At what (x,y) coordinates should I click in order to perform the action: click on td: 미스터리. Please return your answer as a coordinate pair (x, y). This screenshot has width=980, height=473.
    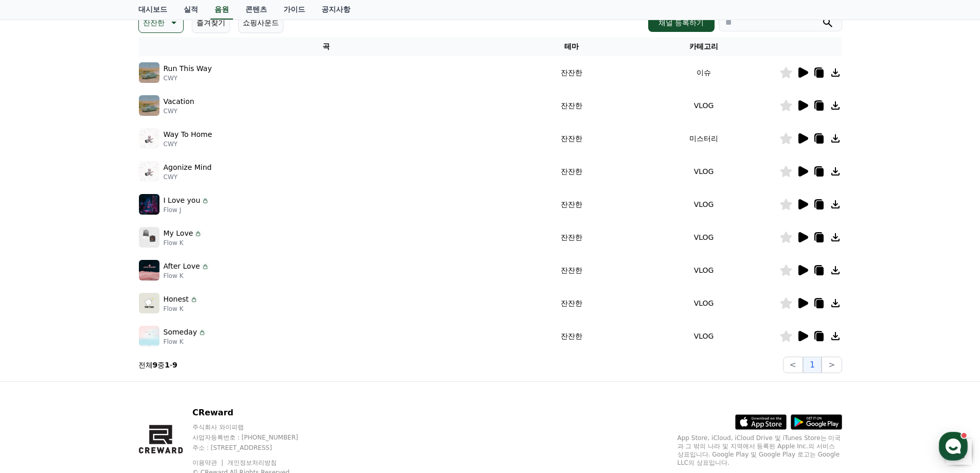
    Looking at the image, I should click on (704, 138).